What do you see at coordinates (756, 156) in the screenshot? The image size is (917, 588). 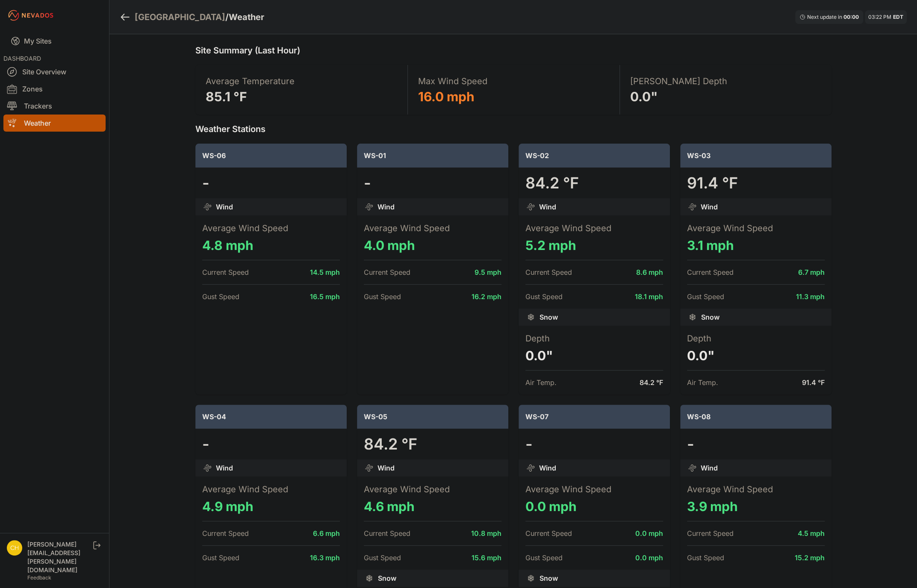 I see `div: WS-03` at bounding box center [756, 156].